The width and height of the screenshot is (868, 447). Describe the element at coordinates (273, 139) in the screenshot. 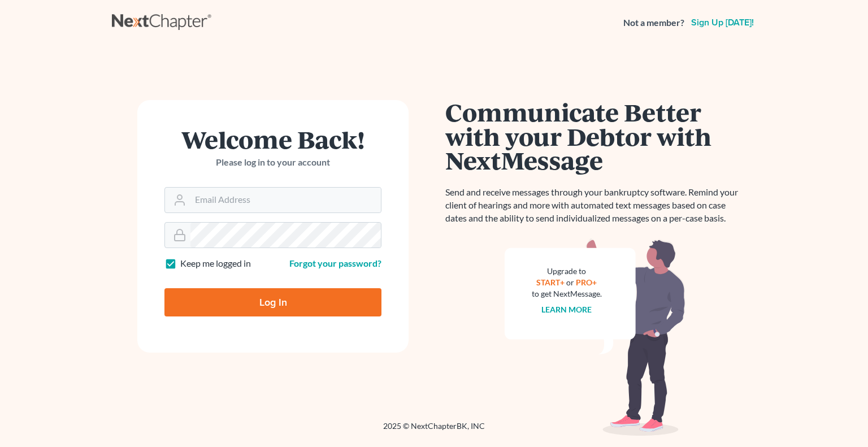

I see `h1: Welcome Back!` at that location.